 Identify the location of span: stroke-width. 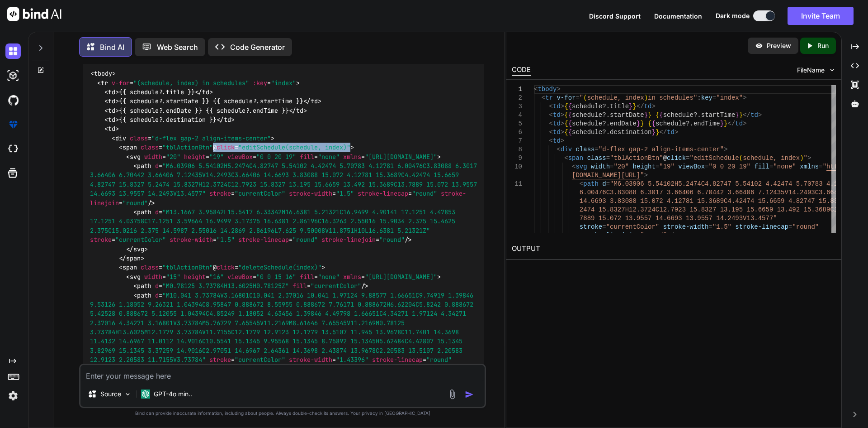
(191, 240).